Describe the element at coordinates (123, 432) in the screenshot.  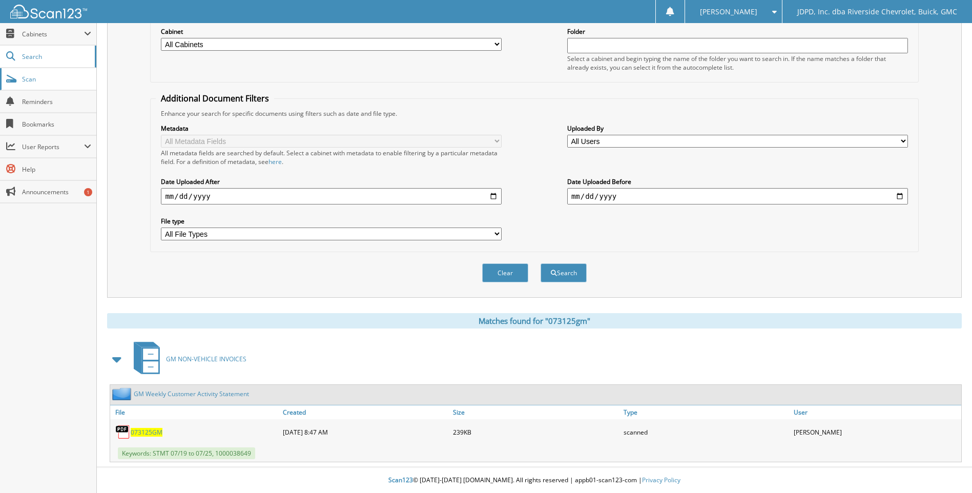
I see `img: PDF.png` at that location.